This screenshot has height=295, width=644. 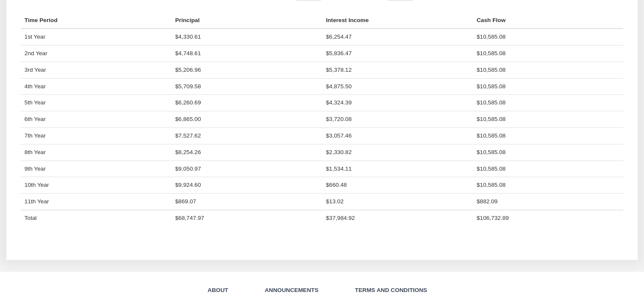 What do you see at coordinates (397, 185) in the screenshot?
I see `td: $660.48` at bounding box center [397, 185].